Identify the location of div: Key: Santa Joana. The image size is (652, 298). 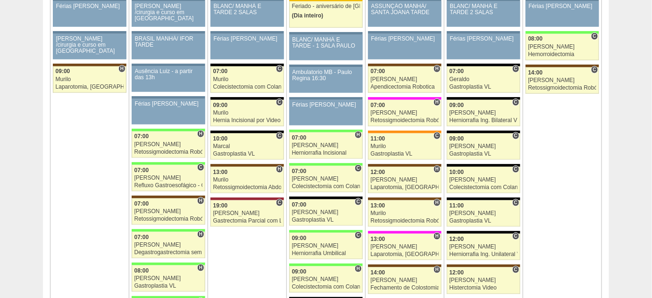
(247, 166).